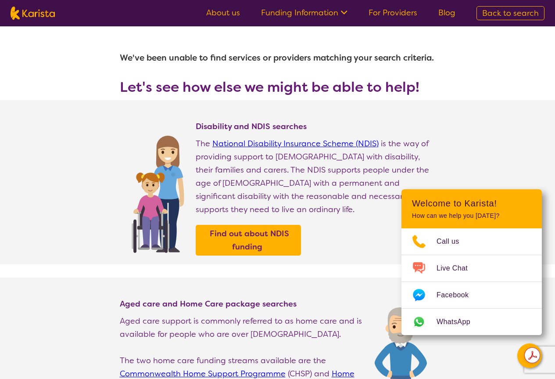 The width and height of the screenshot is (555, 379). I want to click on h1: We've been unable to find services or providers matching your search criteria., so click(278, 58).